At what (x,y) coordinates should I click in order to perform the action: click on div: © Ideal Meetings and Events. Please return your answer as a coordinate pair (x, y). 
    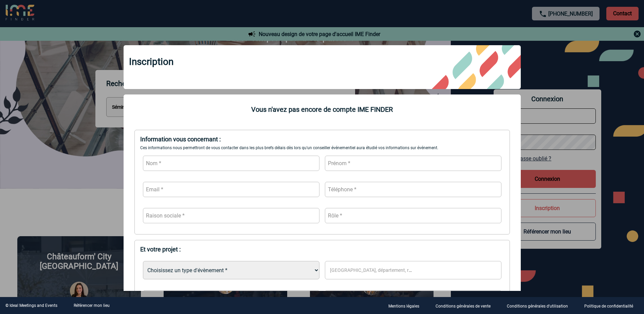
    Looking at the image, I should click on (31, 306).